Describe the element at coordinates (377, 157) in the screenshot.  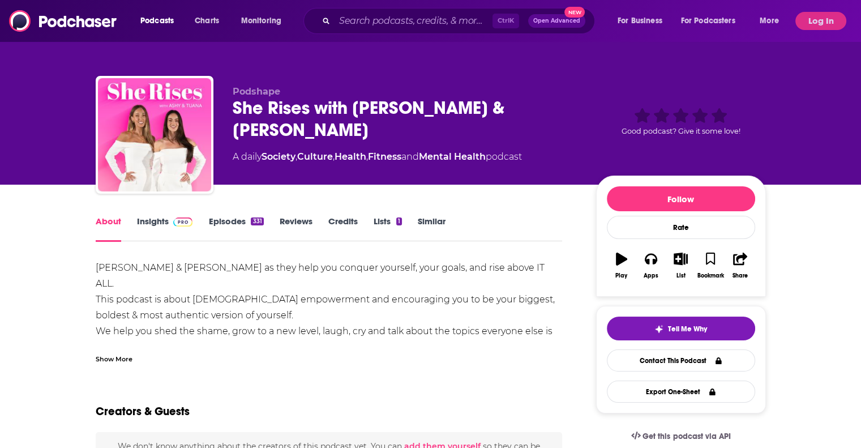
I see `div: A daily podcast` at that location.